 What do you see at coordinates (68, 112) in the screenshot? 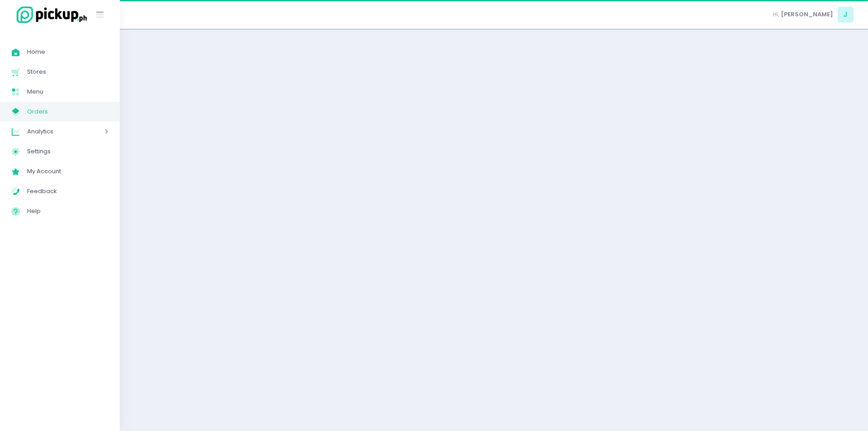
I see `span: Orders` at bounding box center [68, 112].